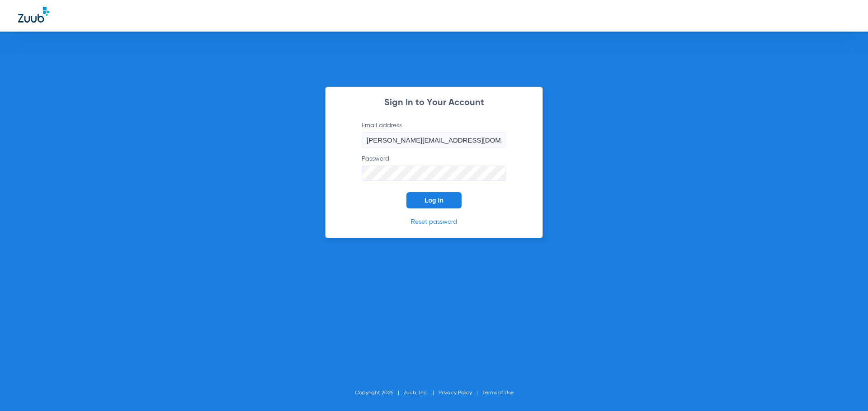 Image resolution: width=868 pixels, height=411 pixels. What do you see at coordinates (434, 201) in the screenshot?
I see `button: Log In` at bounding box center [434, 201].